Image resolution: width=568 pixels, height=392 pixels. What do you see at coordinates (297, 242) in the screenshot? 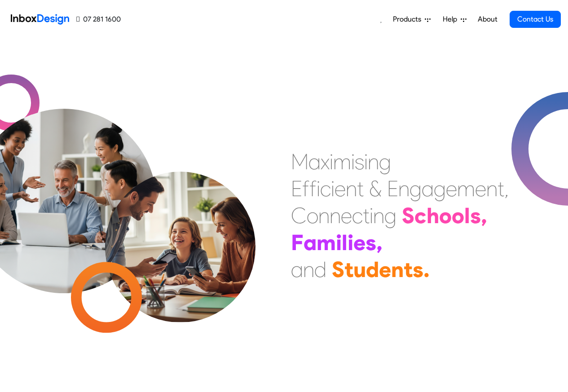
I see `div: F` at bounding box center [297, 242].